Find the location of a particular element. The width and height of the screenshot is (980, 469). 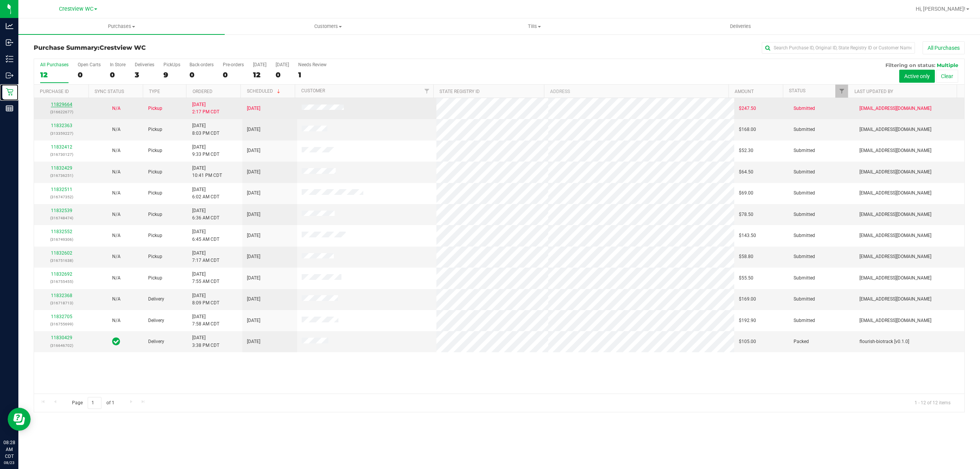

div: In Store is located at coordinates (117, 64).